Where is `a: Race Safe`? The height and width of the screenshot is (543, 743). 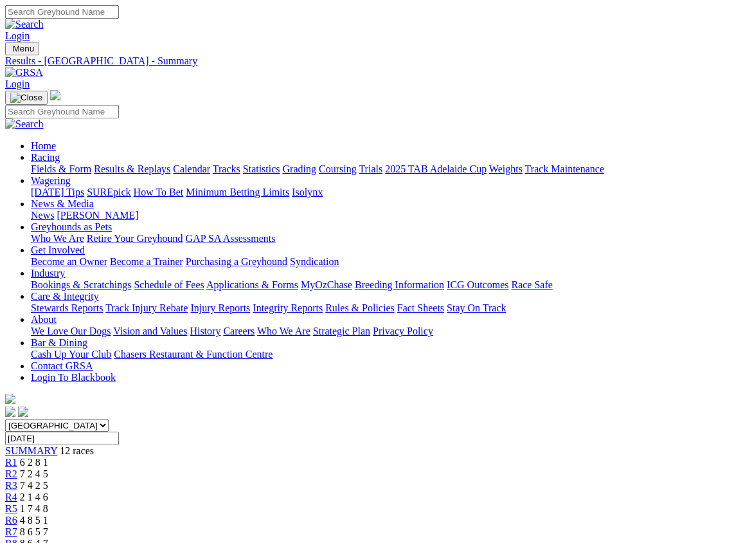
a: Race Safe is located at coordinates (532, 284).